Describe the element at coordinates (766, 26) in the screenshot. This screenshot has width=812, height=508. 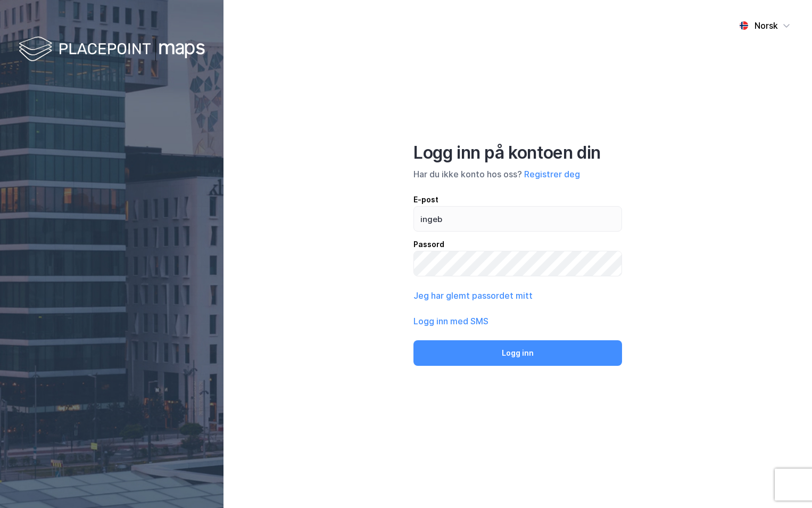
I see `div: Norsk` at that location.